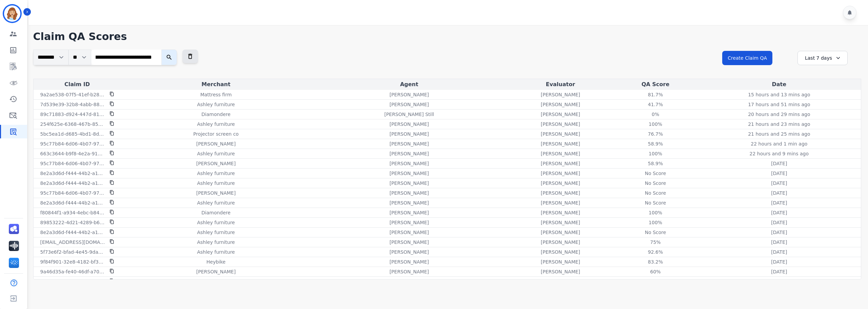  What do you see at coordinates (655, 105) in the screenshot?
I see `div: 41.7%` at bounding box center [655, 105].